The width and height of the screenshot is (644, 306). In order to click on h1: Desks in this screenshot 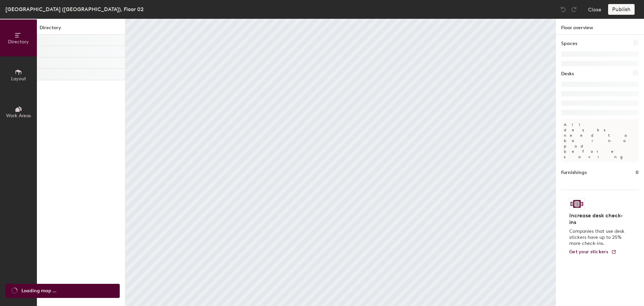, I will do `click(567, 74)`.